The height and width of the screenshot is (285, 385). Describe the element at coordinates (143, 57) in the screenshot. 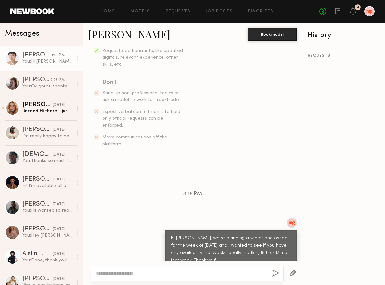

I see `span: Request additional info, like updated digitals, relevant experience, other skills, etc.` at that location.